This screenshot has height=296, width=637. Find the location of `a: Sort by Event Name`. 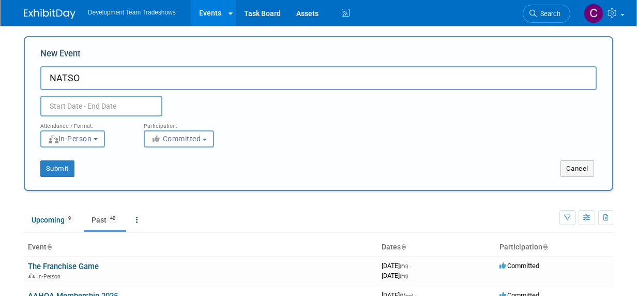

a: Sort by Event Name is located at coordinates (49, 247).